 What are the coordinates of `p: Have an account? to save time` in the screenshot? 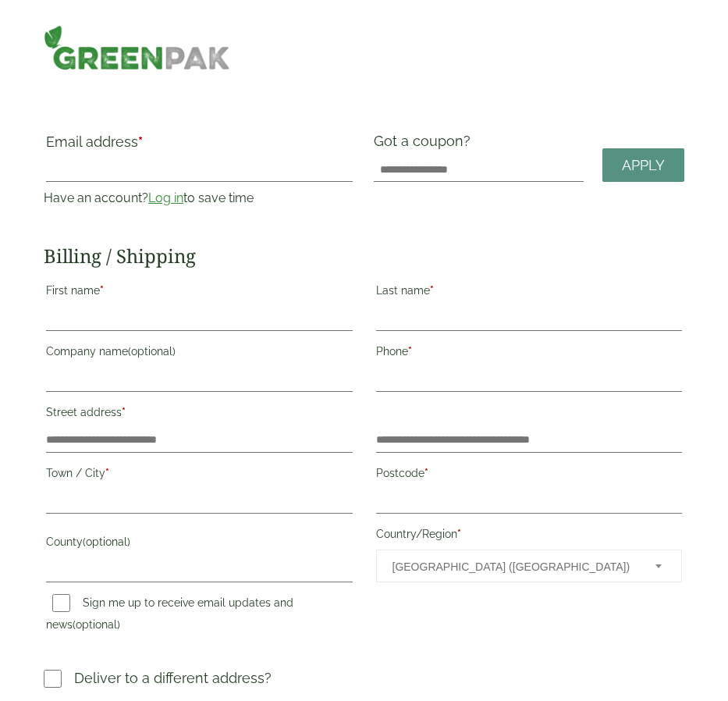 It's located at (199, 199).